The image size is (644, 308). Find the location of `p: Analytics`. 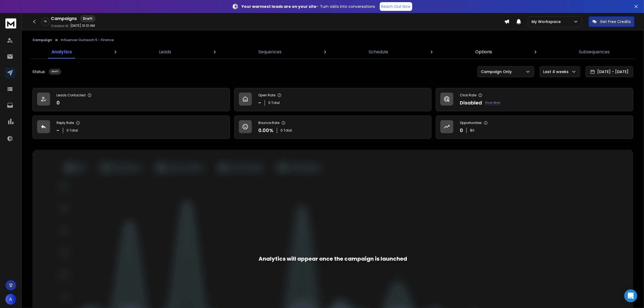

p: Analytics is located at coordinates (62, 52).